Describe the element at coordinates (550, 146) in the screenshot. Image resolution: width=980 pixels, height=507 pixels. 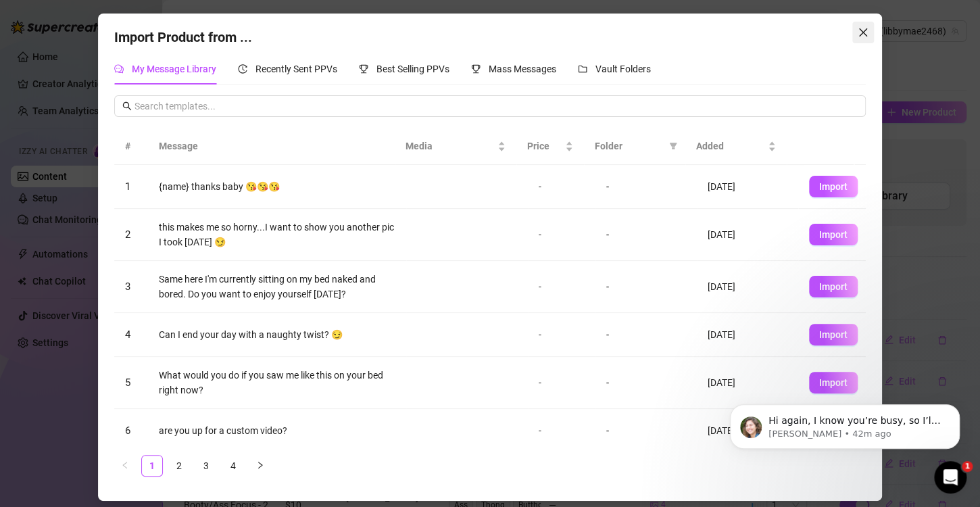
I see `th: Price` at that location.